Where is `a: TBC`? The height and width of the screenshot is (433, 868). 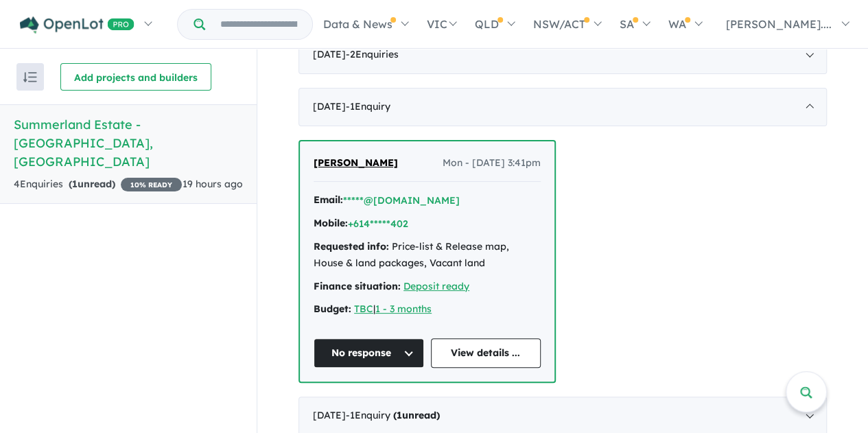 a: TBC is located at coordinates (364, 309).